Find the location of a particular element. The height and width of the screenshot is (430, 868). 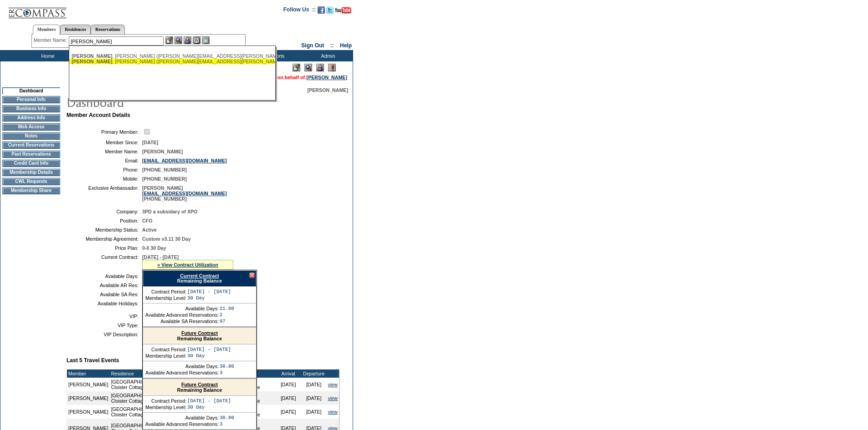

b: Member Account Details is located at coordinates (98, 115).